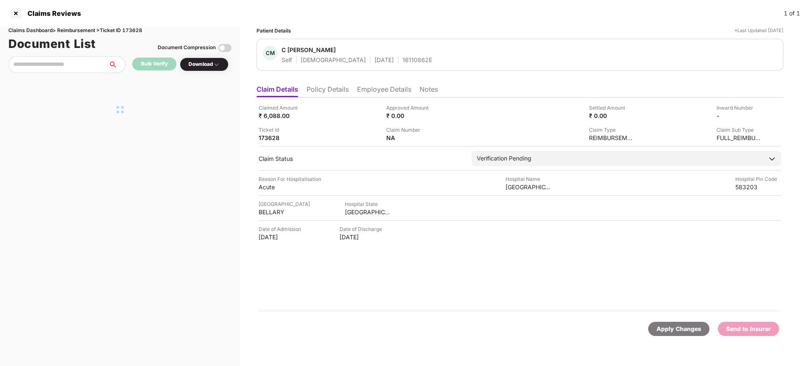 The height and width of the screenshot is (366, 800). Describe the element at coordinates (281, 138) in the screenshot. I see `div: 173628` at that location.